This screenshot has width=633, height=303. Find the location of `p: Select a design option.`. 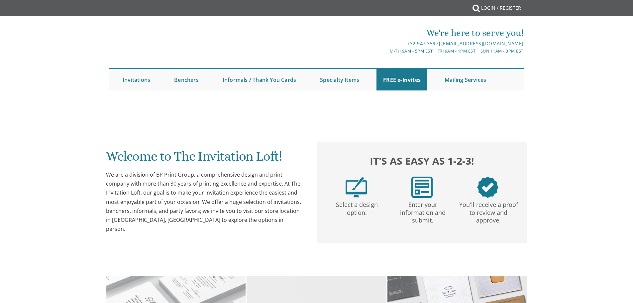

p: Select a design option. is located at coordinates (357, 207).